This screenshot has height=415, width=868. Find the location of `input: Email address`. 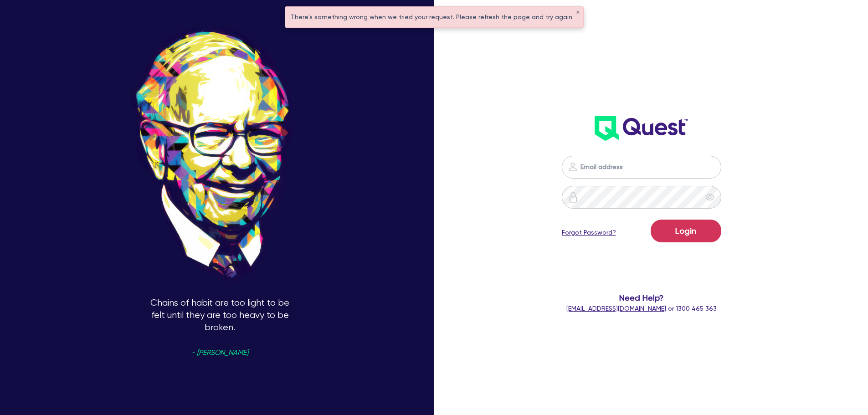

input: Email address is located at coordinates (641, 167).